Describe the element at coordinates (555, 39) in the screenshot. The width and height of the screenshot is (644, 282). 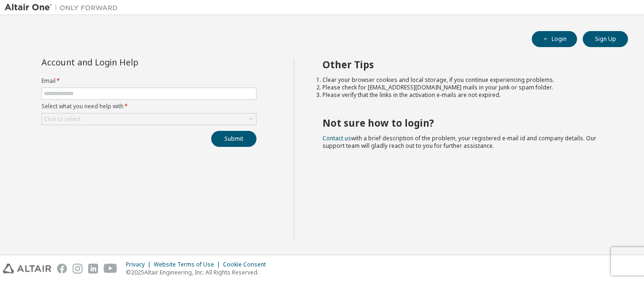
I see `button: Login` at that location.